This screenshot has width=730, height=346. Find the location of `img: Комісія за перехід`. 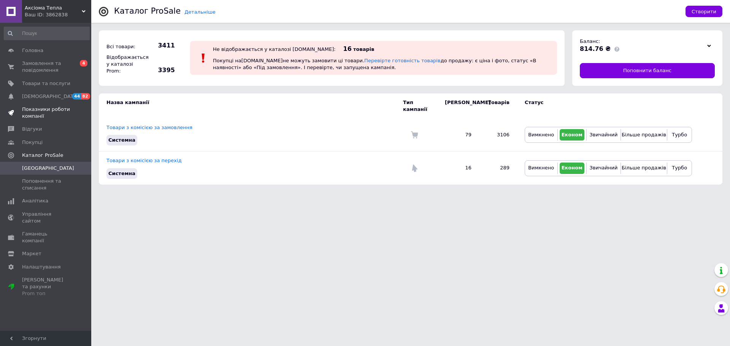

img: Комісія за перехід is located at coordinates (414, 168).